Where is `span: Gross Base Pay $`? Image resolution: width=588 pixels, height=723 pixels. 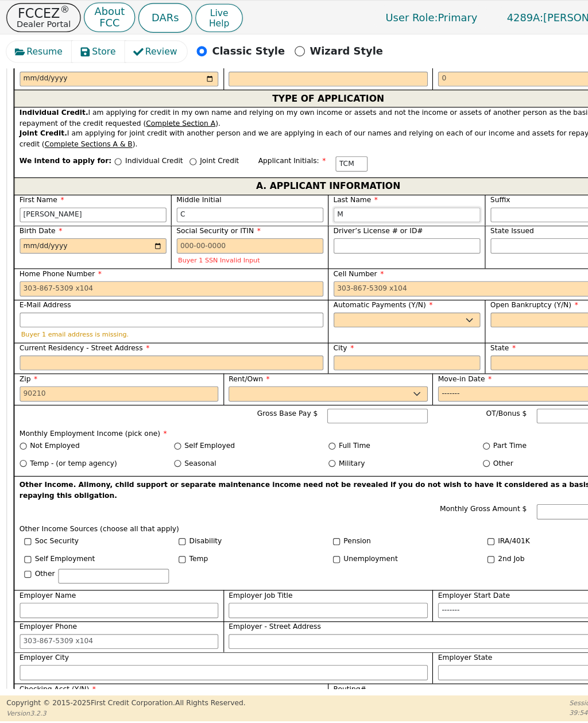 span: Gross Base Pay $ is located at coordinates (258, 371).